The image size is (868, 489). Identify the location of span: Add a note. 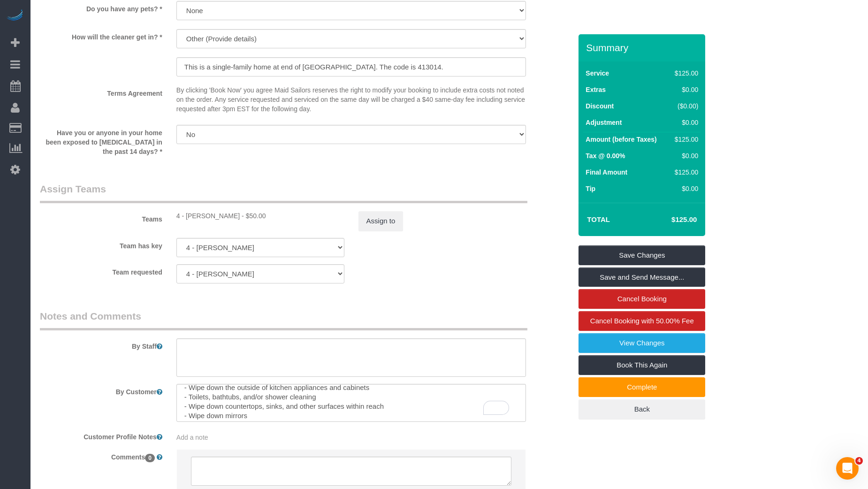
(193, 437).